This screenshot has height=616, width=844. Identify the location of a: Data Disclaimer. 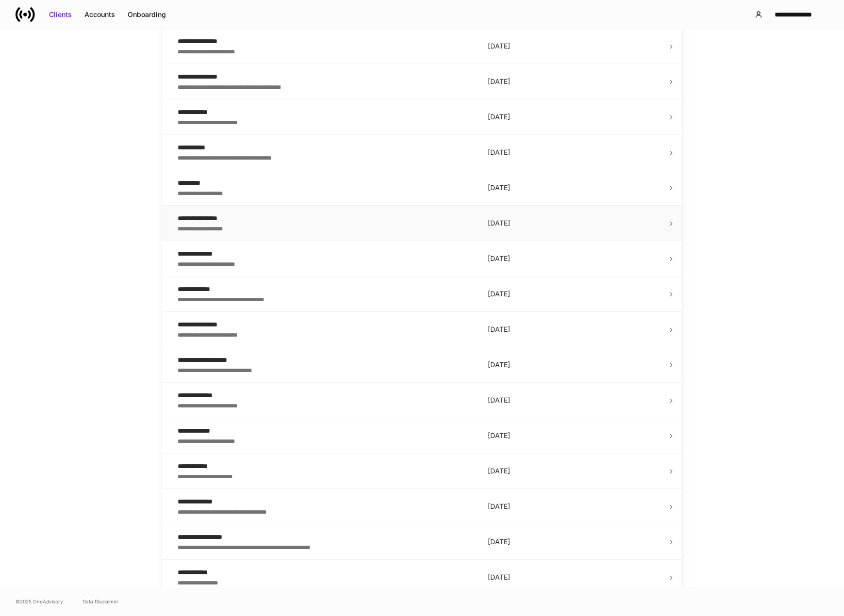
(100, 602).